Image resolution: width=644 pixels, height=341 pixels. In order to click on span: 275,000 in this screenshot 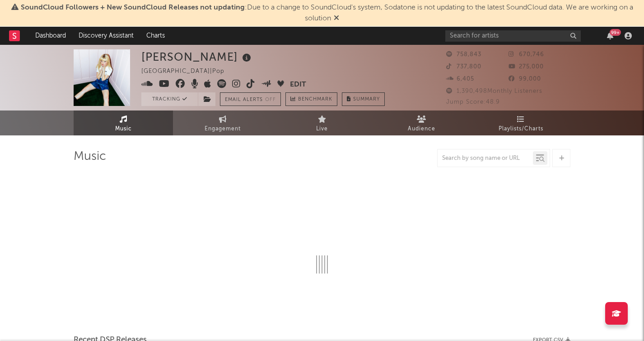, I will do `click(526, 66)`.